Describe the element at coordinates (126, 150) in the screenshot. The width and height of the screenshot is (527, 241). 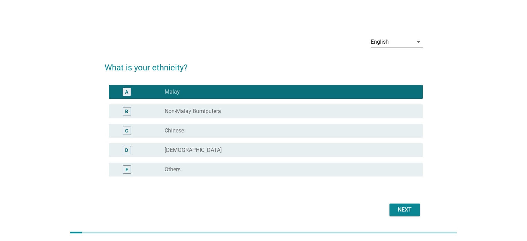
I see `div: D` at that location.